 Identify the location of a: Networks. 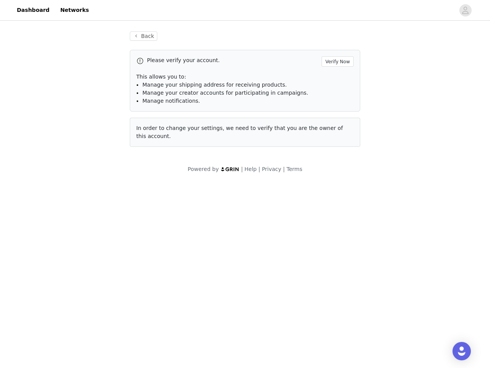
(74, 10).